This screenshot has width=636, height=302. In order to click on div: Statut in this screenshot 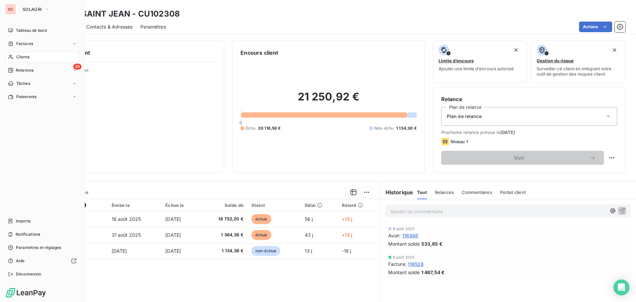, I will do `click(274, 205)`.